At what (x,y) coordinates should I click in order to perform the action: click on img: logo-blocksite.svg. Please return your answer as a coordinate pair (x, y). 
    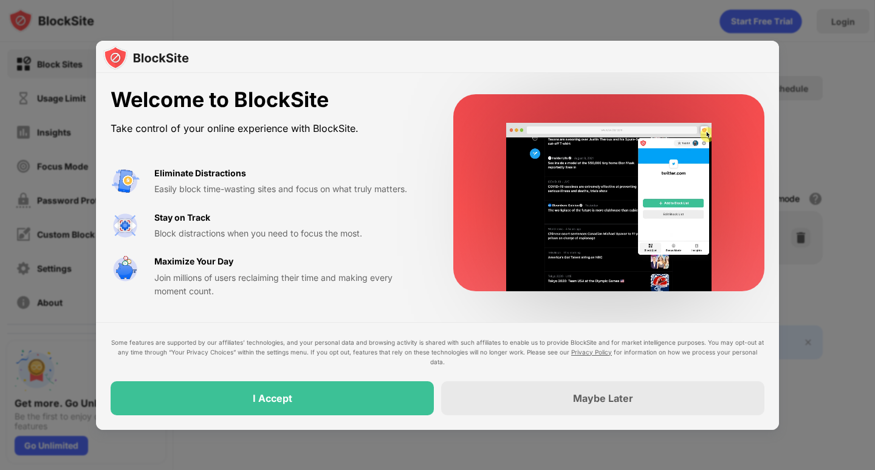
    Looking at the image, I should click on (146, 58).